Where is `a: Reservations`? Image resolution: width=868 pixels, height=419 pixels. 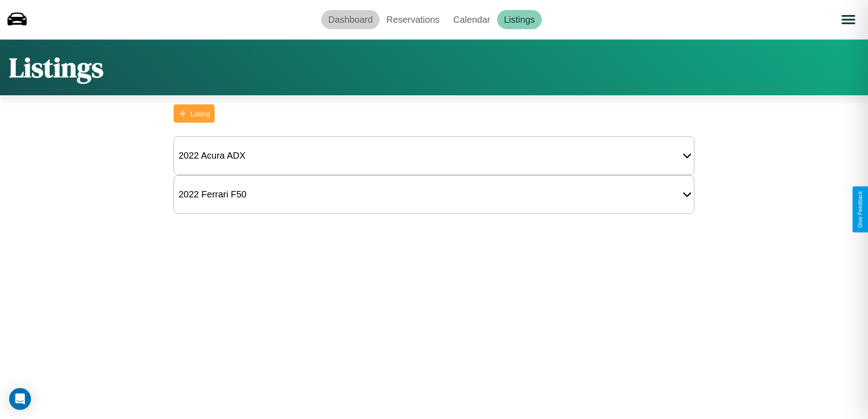 a: Reservations is located at coordinates (413, 20).